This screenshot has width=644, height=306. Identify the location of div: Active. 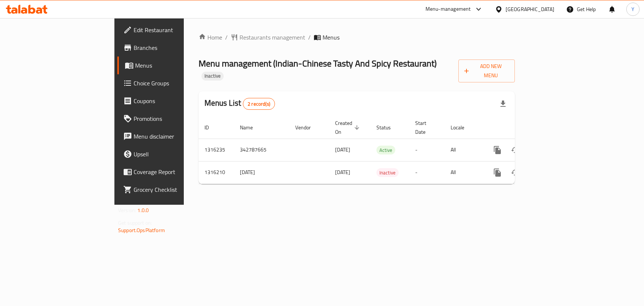
(386, 150).